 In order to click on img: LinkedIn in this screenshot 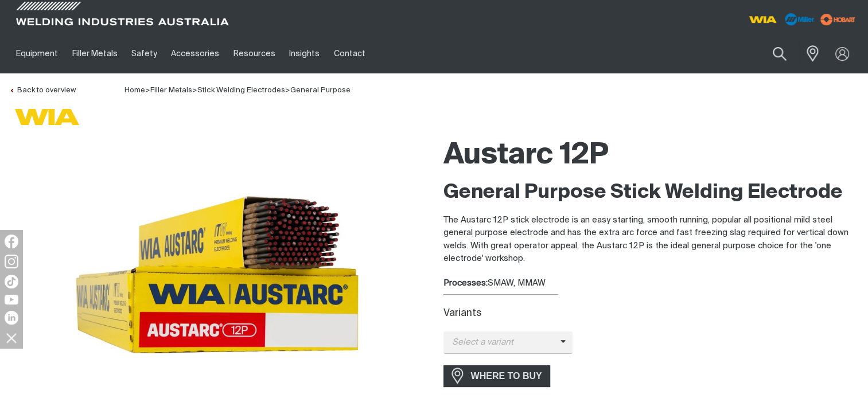, I will do `click(12, 318)`.